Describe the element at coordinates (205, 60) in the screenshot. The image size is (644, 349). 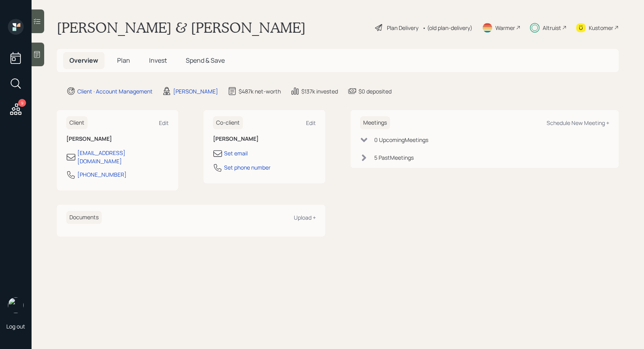
I see `span: Spend & Save` at that location.